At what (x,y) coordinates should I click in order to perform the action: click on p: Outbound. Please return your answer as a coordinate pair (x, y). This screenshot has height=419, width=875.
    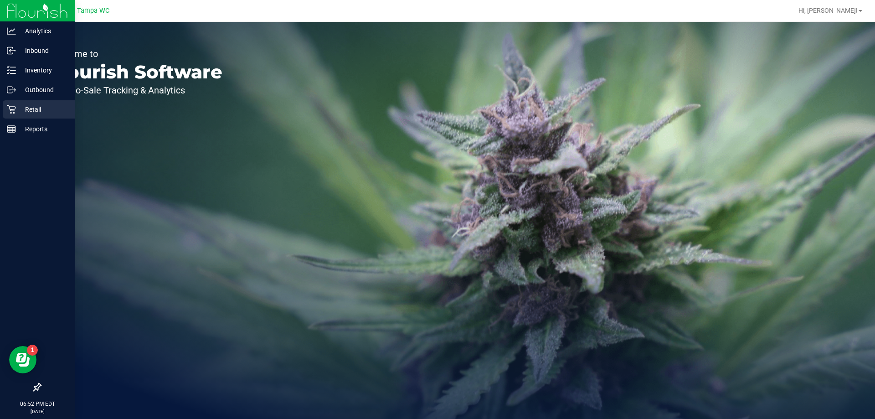
    Looking at the image, I should click on (43, 90).